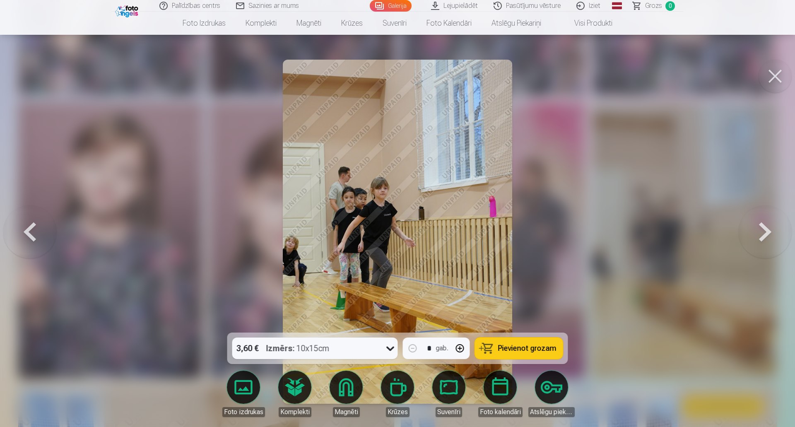  Describe the element at coordinates (280, 348) in the screenshot. I see `strong: Izmērs :` at that location.